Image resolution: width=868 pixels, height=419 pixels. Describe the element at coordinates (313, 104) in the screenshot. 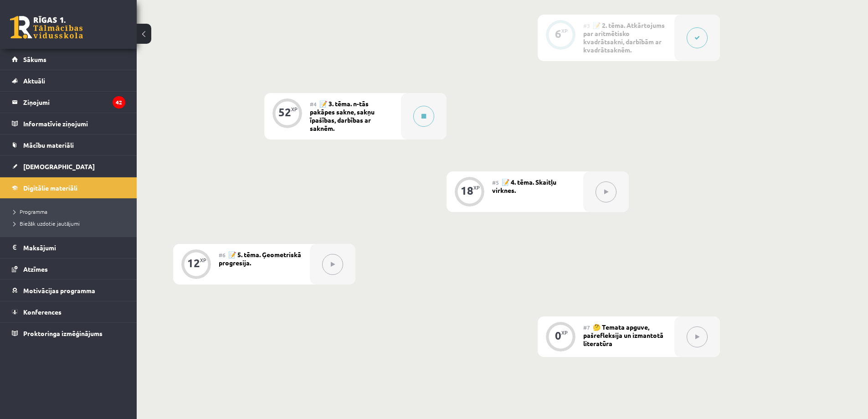

I see `span: #4` at that location.